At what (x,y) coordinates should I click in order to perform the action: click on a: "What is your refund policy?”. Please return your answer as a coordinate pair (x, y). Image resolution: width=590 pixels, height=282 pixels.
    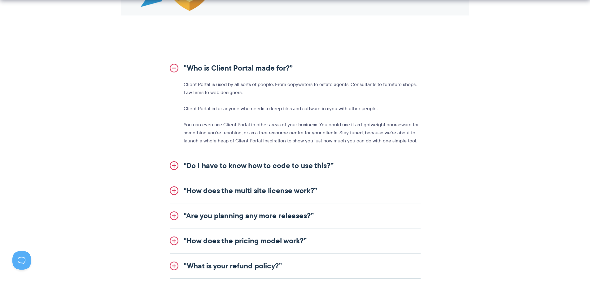
    Looking at the image, I should click on (295, 266).